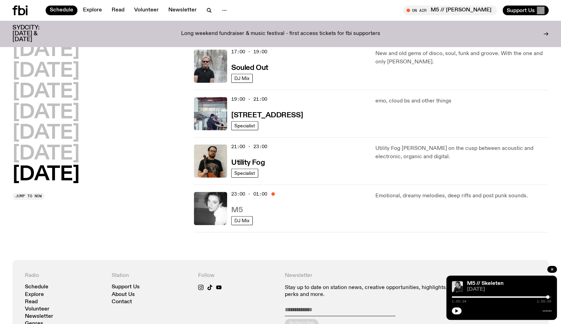 The height and width of the screenshot is (324, 561). I want to click on h4: Radio, so click(64, 275).